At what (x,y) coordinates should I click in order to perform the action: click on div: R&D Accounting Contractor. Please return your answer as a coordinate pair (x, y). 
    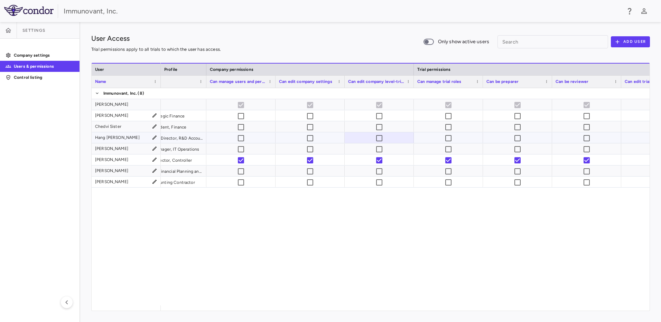
    Looking at the image, I should click on (172, 182).